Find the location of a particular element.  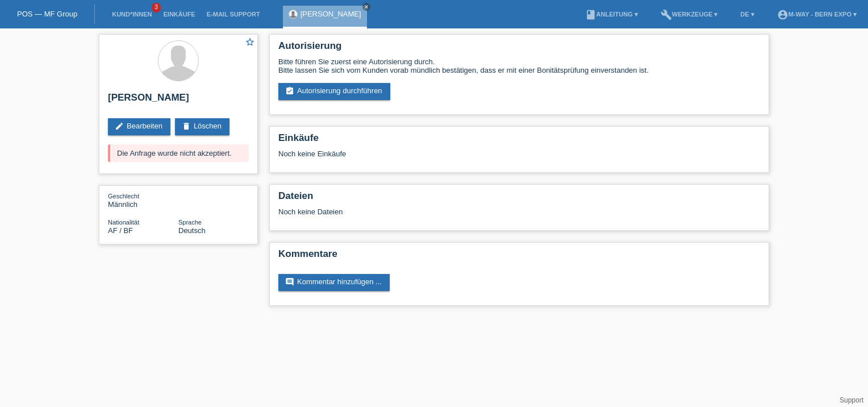

span: Sprache is located at coordinates (190, 222).